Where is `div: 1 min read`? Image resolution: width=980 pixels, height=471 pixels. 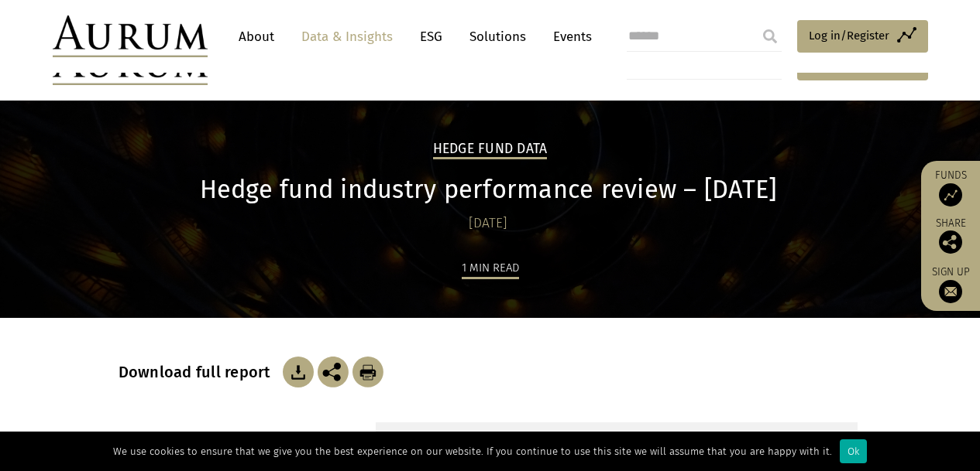
div: 1 min read is located at coordinates (490, 268).